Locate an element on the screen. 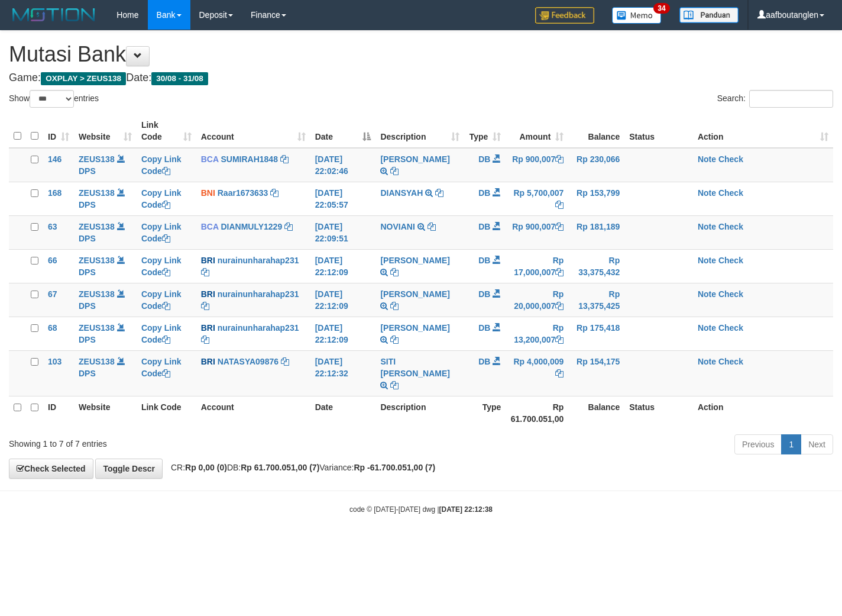 The height and width of the screenshot is (616, 842). th: Action: activate to sort column ascending is located at coordinates (763, 131).